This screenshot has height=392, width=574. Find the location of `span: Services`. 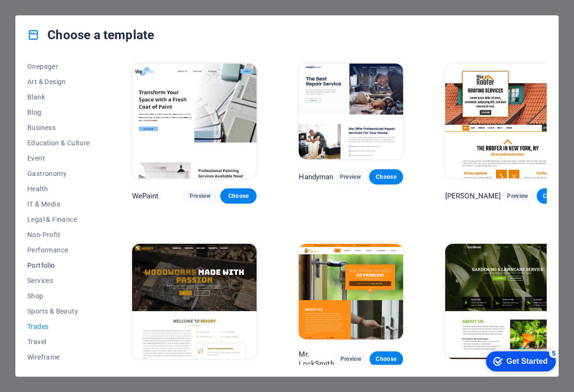

span: Services is located at coordinates (58, 281).